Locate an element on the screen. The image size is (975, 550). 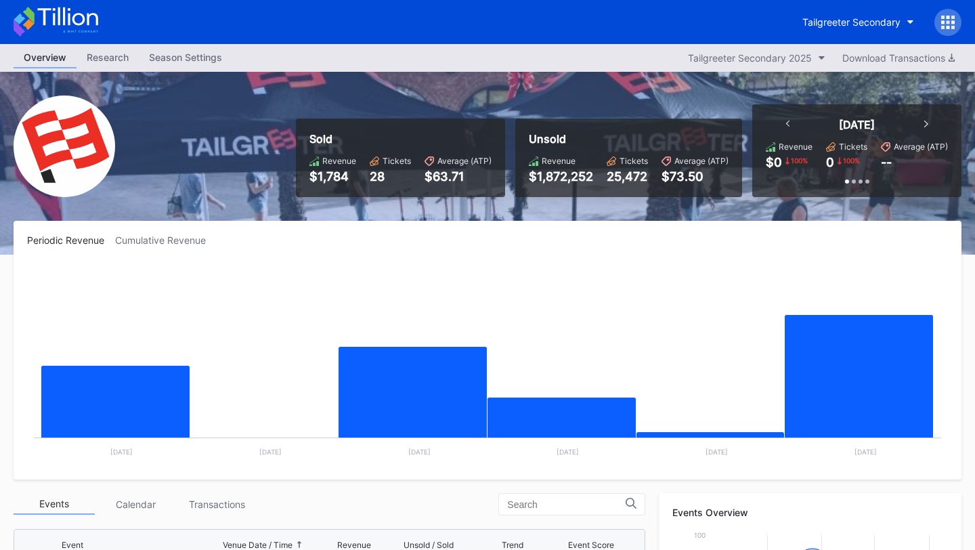
div: Unsold is located at coordinates (628, 139).